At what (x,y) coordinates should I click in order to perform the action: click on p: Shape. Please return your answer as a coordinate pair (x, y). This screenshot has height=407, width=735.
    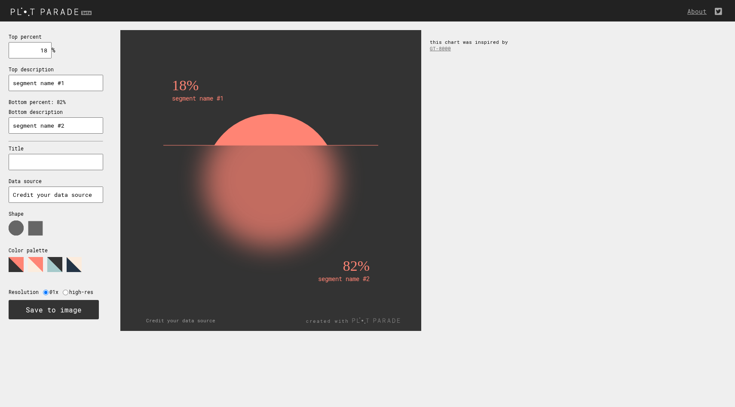
    Looking at the image, I should click on (56, 214).